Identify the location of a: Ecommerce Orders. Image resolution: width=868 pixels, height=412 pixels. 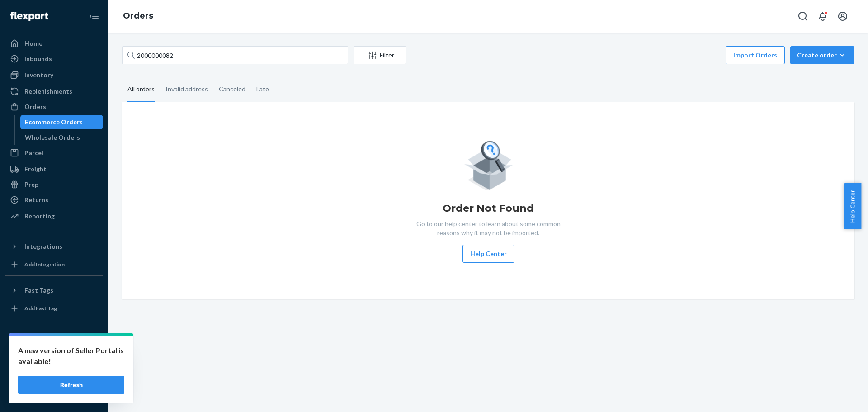
(62, 122).